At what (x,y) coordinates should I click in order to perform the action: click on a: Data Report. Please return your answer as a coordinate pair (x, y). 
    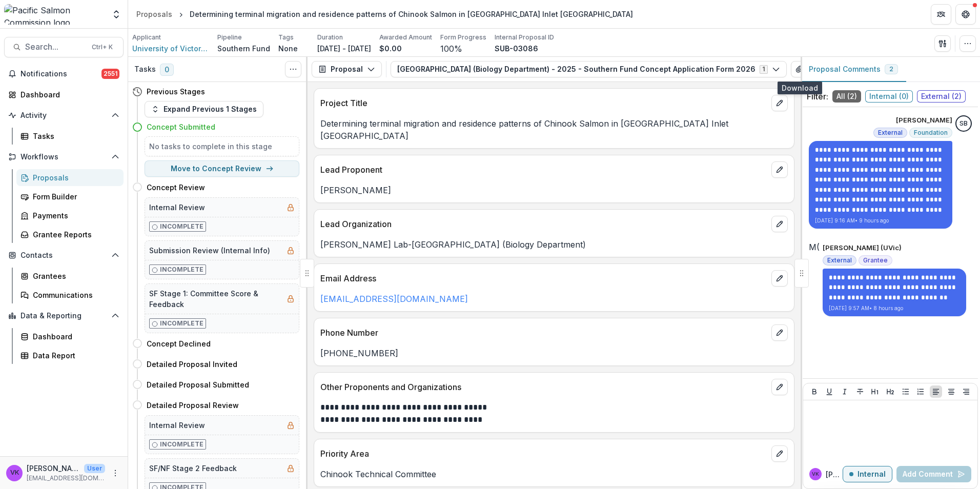
    Looking at the image, I should click on (70, 356).